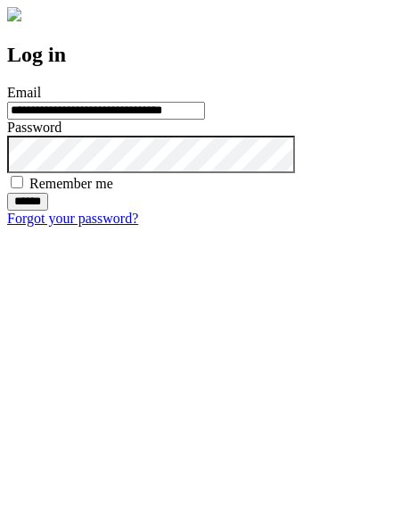 This screenshot has width=401, height=532. What do you see at coordinates (72, 217) in the screenshot?
I see `a: Forgot your password?` at bounding box center [72, 217].